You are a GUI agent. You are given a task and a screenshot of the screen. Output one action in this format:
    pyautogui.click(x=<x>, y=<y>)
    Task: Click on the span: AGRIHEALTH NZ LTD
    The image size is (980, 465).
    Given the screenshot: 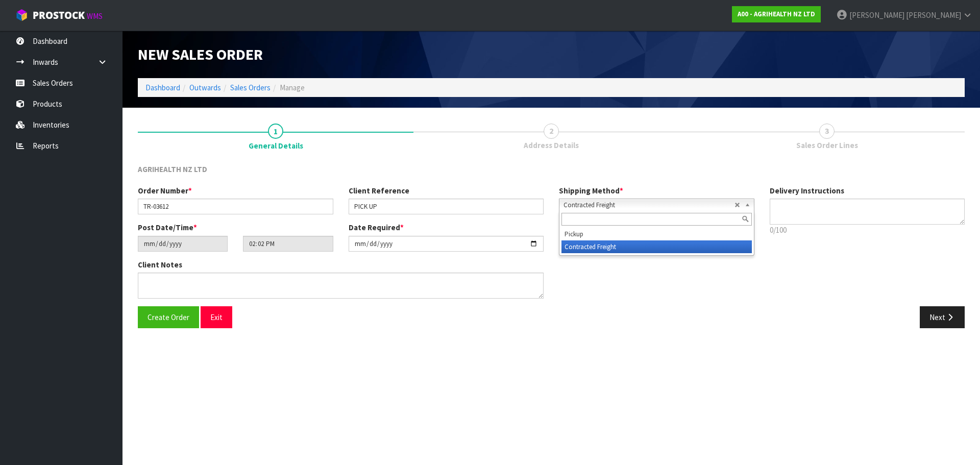 What is the action you would take?
    pyautogui.click(x=172, y=169)
    